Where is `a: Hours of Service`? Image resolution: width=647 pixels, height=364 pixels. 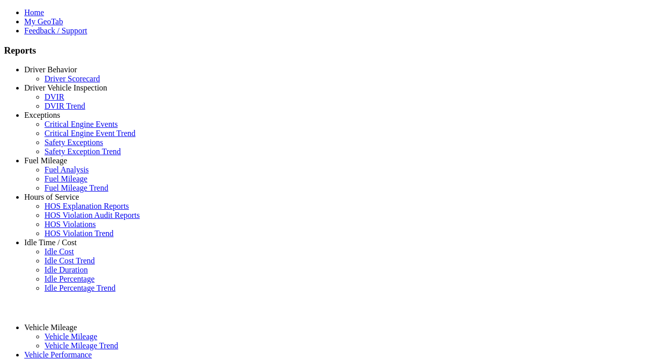 a: Hours of Service is located at coordinates (52, 197).